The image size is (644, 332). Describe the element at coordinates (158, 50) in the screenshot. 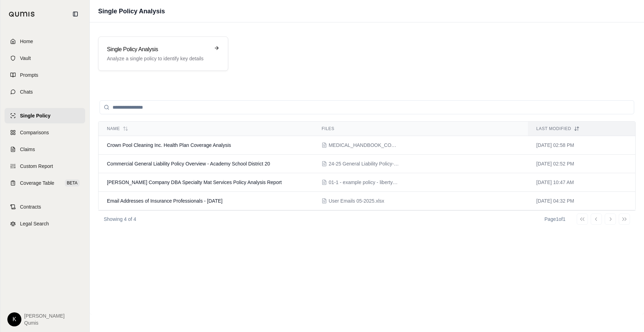

I see `h3: Single Policy Analysis` at that location.